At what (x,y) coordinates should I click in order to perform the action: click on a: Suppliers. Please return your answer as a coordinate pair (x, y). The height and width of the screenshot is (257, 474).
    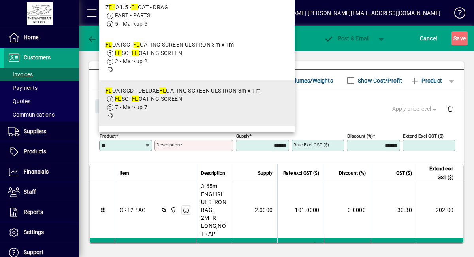
    Looking at the image, I should click on (41, 132).